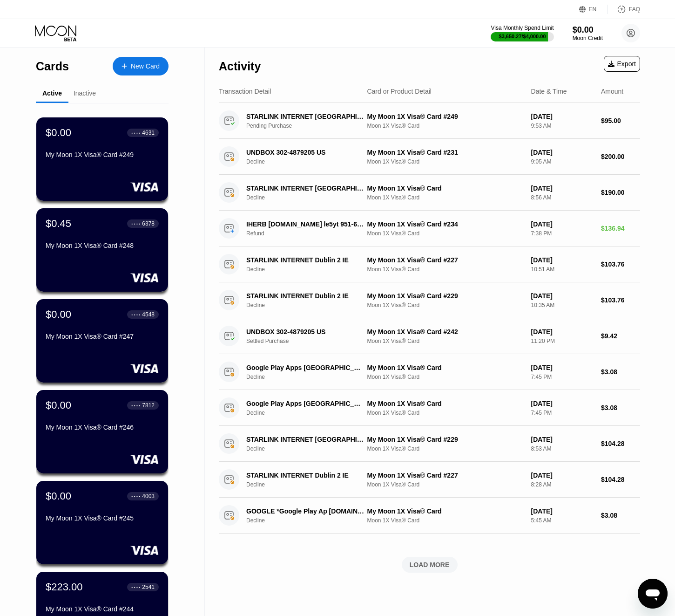 The image size is (675, 616). Describe the element at coordinates (102, 610) in the screenshot. I see `div: My Moon 1X Visa® Card #244` at that location.